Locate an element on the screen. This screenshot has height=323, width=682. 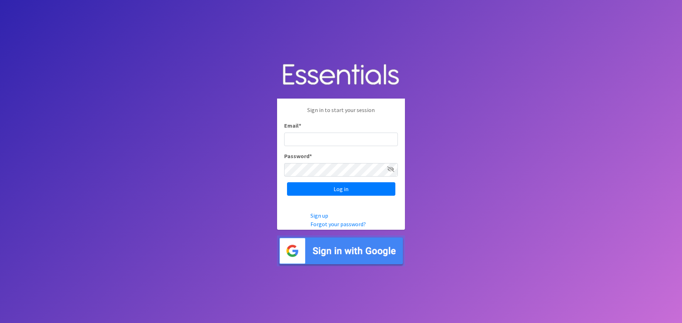
img: Sign in with Google is located at coordinates (341, 251).